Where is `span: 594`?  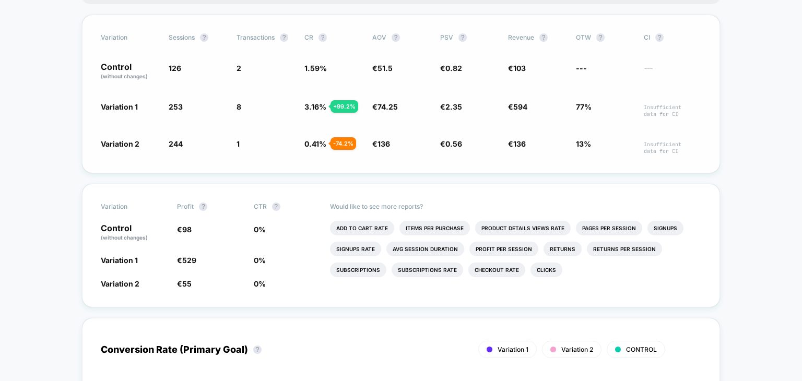 span: 594 is located at coordinates (520, 107).